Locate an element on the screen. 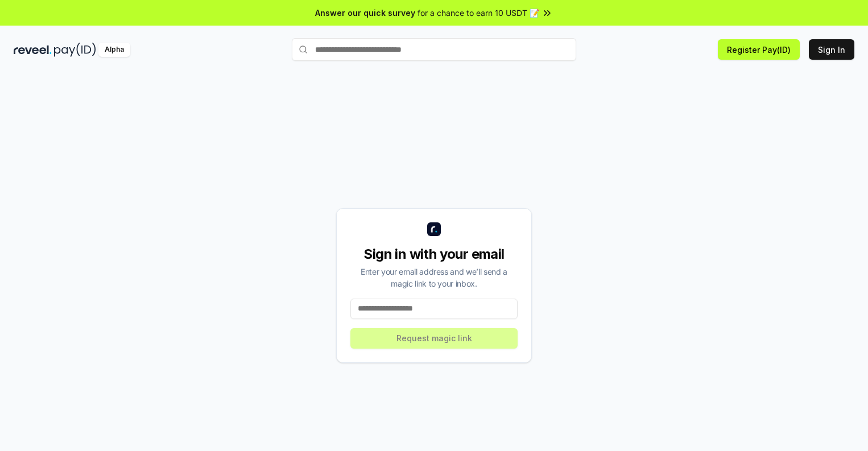 The image size is (868, 451). div: Sign in with your email is located at coordinates (434, 254).